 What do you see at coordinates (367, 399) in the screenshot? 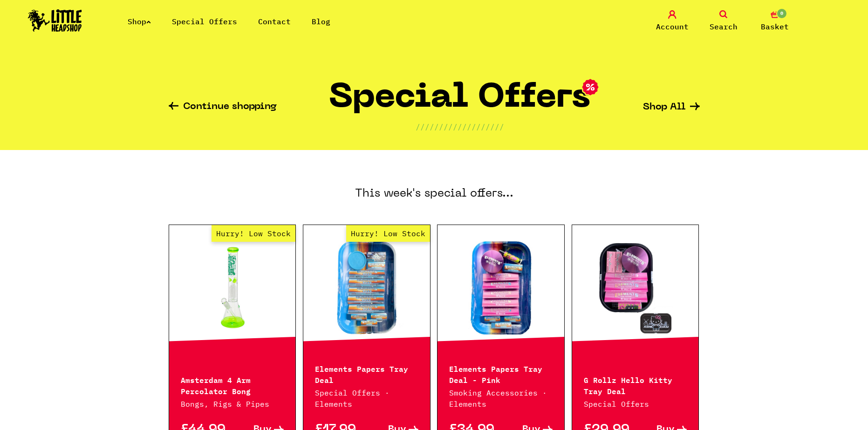
I see `p: Special Offers · Elements` at bounding box center [367, 399].